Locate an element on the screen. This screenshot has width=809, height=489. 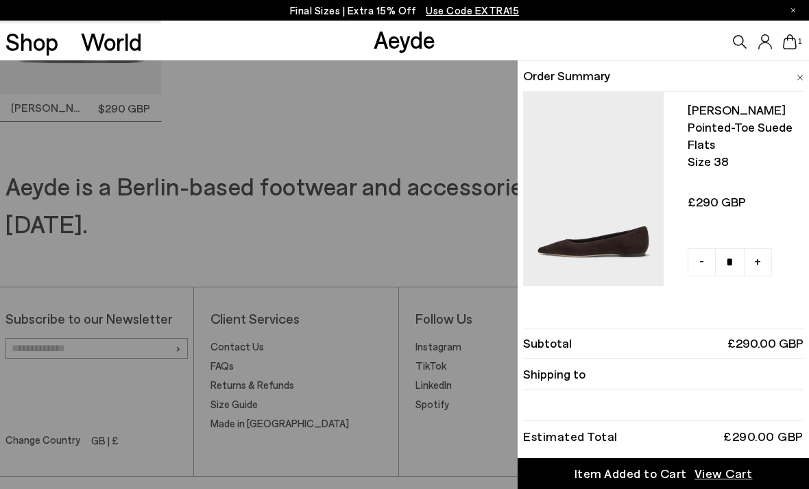
li: Subtotal is located at coordinates (663, 343).